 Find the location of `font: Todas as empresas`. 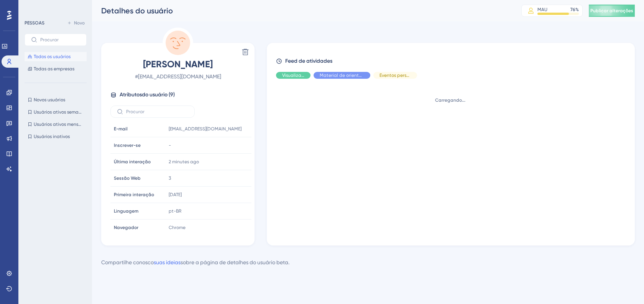

font: Todas as empresas is located at coordinates (54, 69).